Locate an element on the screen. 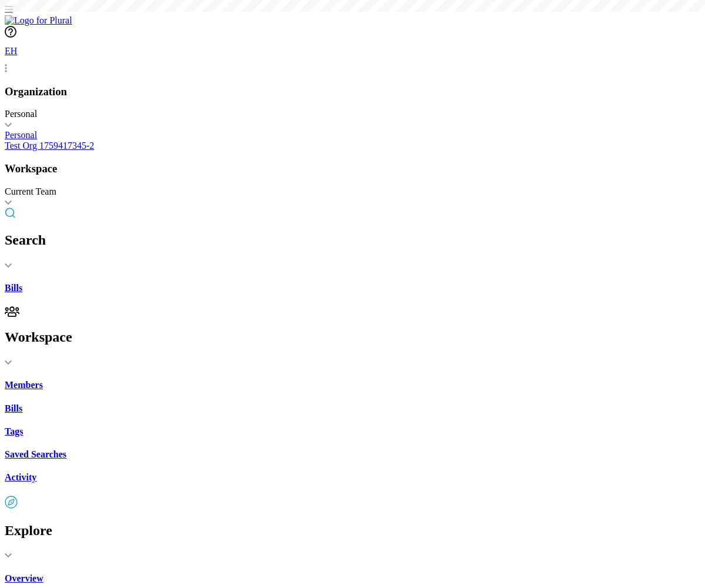  a: Test Org 1759417345-2 is located at coordinates (352, 146).